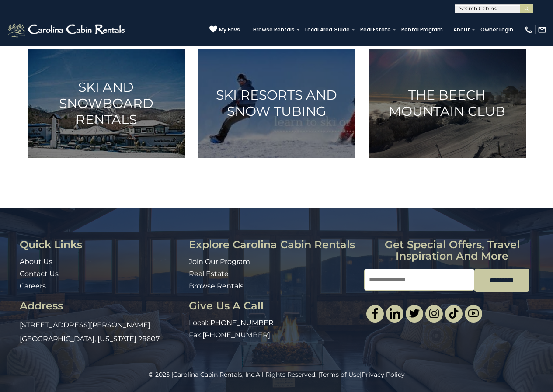 Image resolution: width=553 pixels, height=392 pixels. Describe the element at coordinates (383, 374) in the screenshot. I see `a: Privacy Policy` at that location.